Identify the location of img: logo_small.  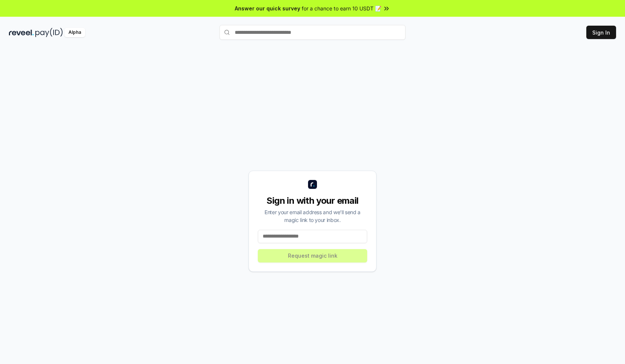
(313, 184).